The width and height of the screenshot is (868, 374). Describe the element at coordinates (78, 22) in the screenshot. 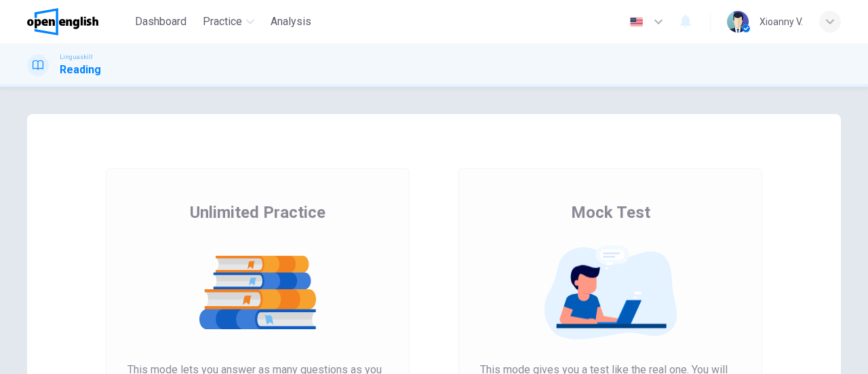

I see `a: OpenEnglish logo` at that location.